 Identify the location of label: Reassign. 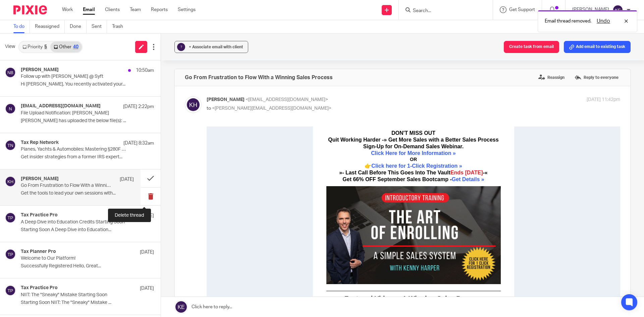
(552, 77).